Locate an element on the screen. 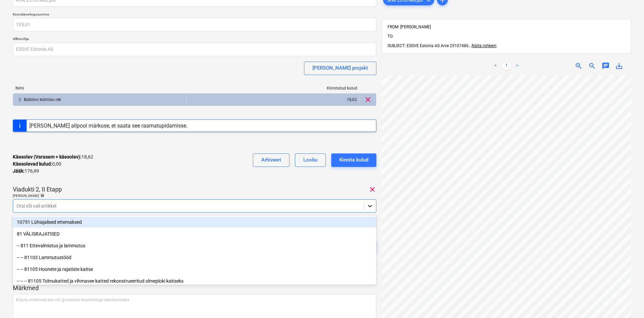  div: 81 VÄLISRAJATISED is located at coordinates (194, 234).